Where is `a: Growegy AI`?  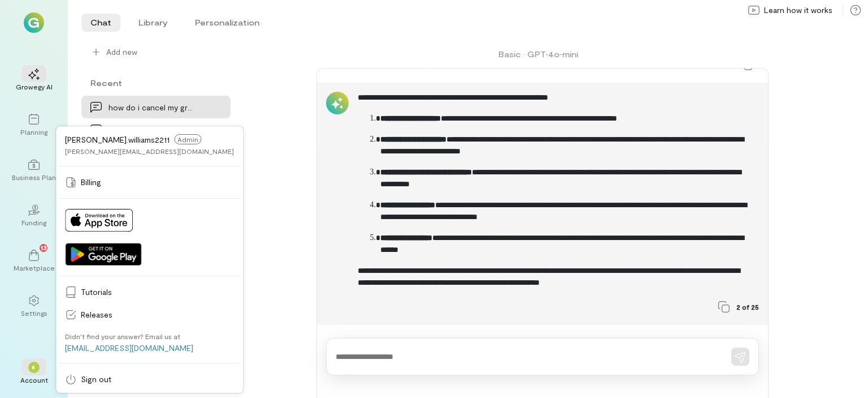 a: Growegy AI is located at coordinates (34, 80).